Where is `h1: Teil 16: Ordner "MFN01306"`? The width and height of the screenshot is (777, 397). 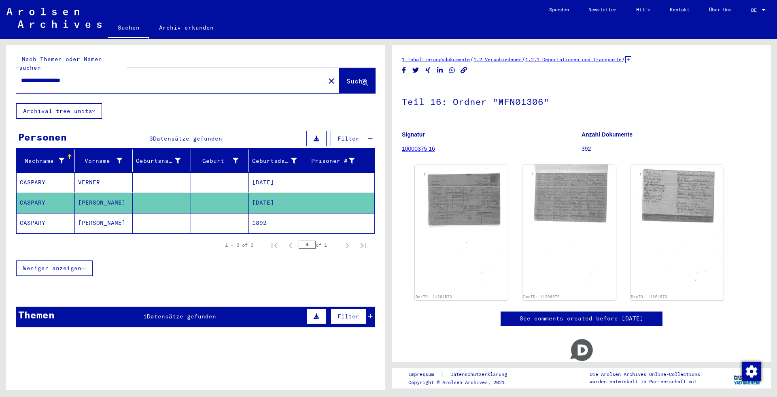 h1: Teil 16: Ordner "MFN01306" is located at coordinates (581, 101).